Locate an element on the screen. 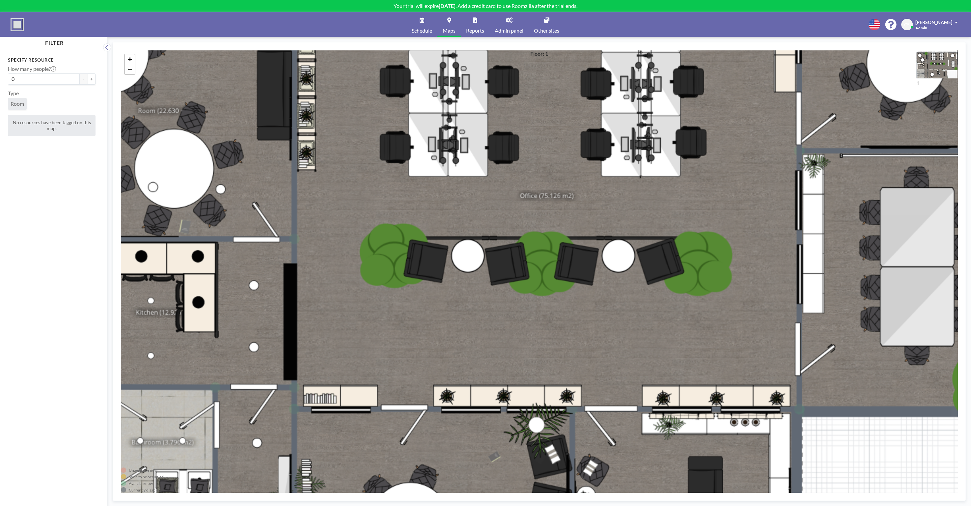  div: Soon to be occupied is located at coordinates (146, 477).